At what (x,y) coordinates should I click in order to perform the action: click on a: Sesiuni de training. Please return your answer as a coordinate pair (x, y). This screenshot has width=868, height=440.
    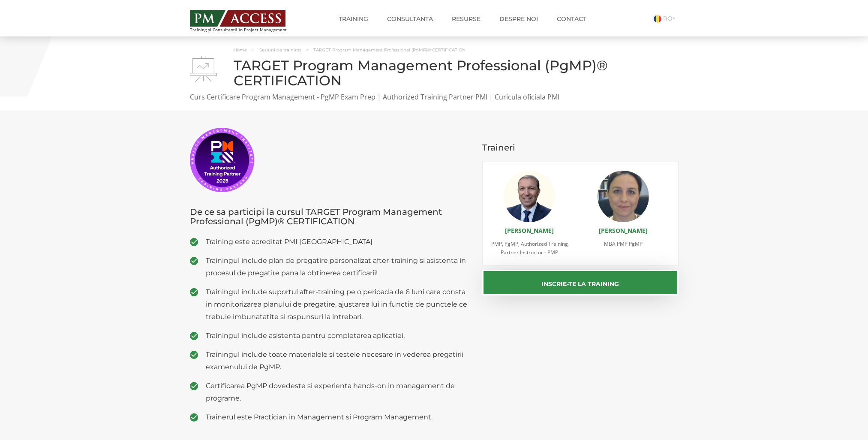
    Looking at the image, I should click on (280, 49).